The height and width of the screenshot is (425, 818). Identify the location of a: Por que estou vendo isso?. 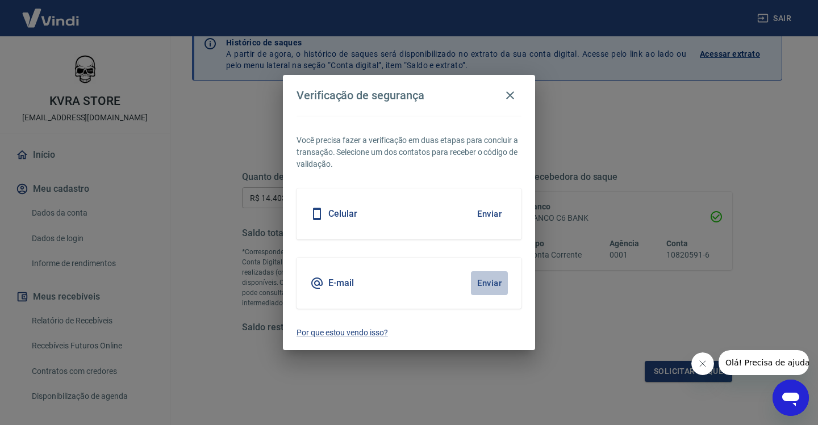
(409, 333).